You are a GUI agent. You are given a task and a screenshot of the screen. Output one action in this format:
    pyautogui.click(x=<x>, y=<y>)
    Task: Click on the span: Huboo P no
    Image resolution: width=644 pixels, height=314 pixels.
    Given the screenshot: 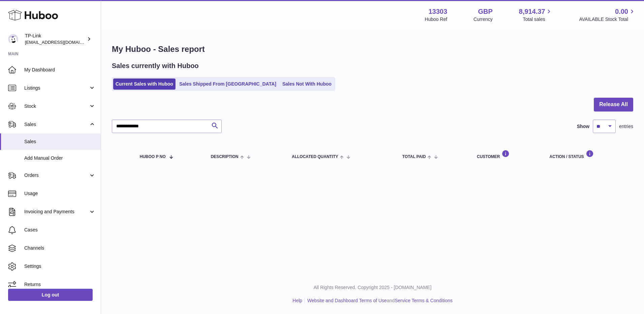 What is the action you would take?
    pyautogui.click(x=153, y=156)
    